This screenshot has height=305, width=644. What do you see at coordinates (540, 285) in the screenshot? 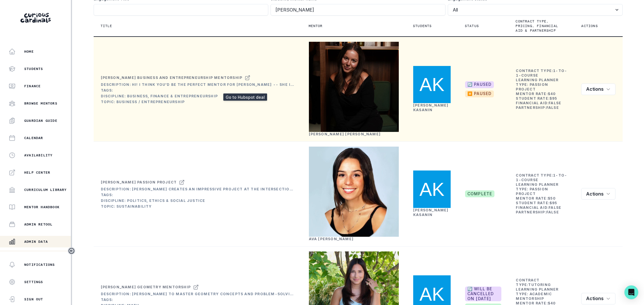
I see `b: tutoring` at bounding box center [540, 285].